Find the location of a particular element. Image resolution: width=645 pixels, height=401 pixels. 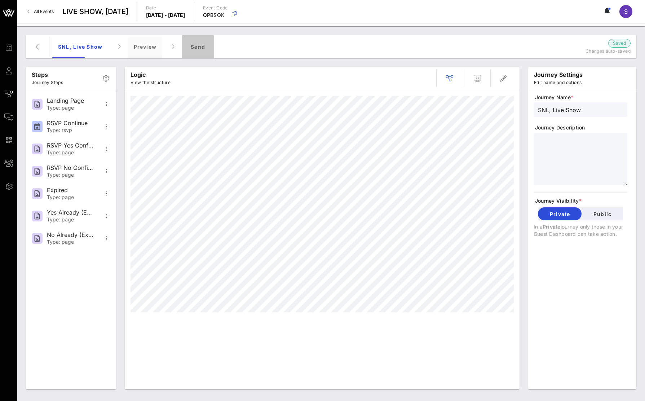

p: Logic is located at coordinates (150, 75).